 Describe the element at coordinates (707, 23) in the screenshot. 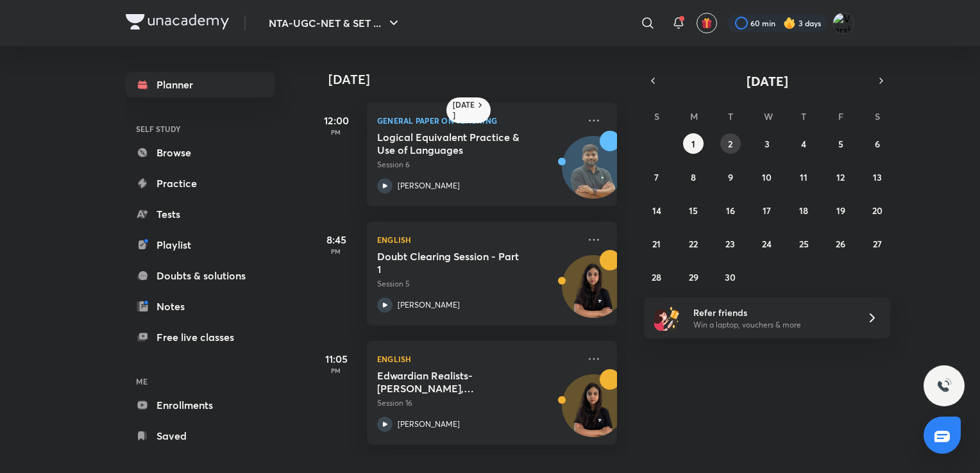

I see `button: avatar` at that location.